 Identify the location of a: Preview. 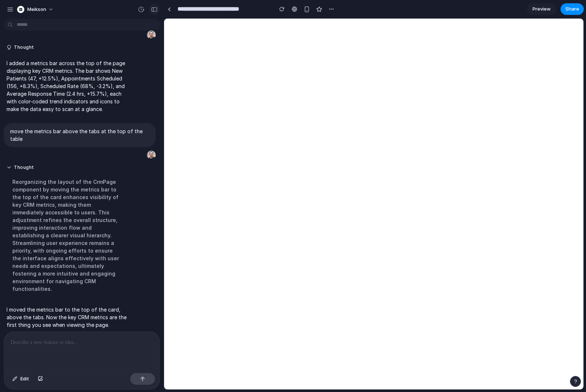
(542, 9).